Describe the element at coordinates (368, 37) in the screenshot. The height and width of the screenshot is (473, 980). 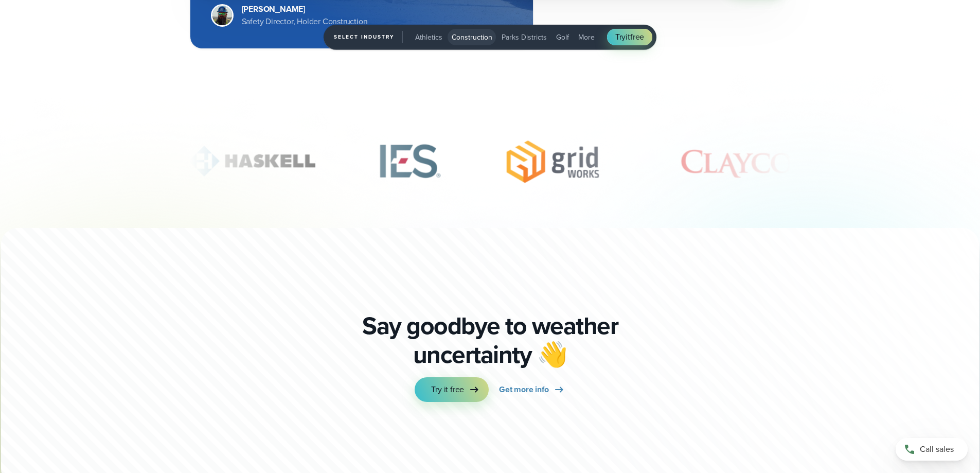
I see `span: Select Industry` at that location.